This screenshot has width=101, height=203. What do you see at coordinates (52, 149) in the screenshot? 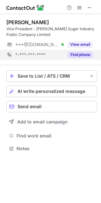
I see `button: Notes` at bounding box center [52, 149].